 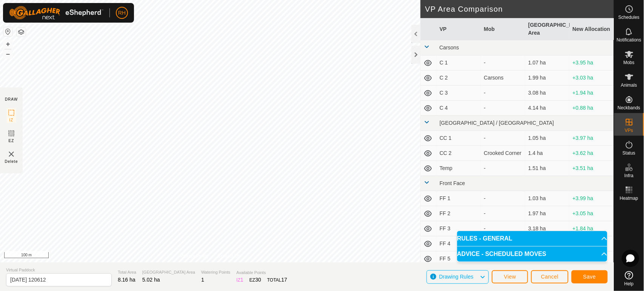 I want to click on td: 1.51 ha, so click(x=547, y=169).